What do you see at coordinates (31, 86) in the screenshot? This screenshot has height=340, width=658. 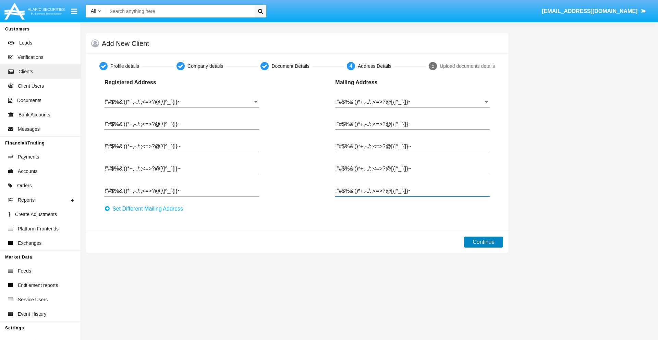 I see `span: Client Users` at bounding box center [31, 86].